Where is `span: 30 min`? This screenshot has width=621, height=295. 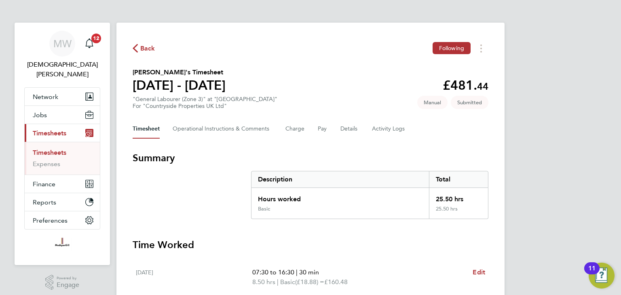
span: 30 min is located at coordinates (309, 272).